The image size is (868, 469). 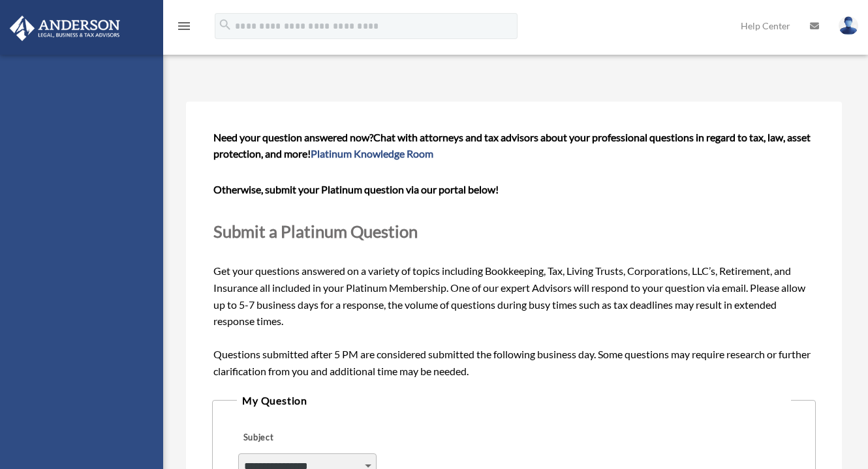 What do you see at coordinates (225, 25) in the screenshot?
I see `i: search` at bounding box center [225, 25].